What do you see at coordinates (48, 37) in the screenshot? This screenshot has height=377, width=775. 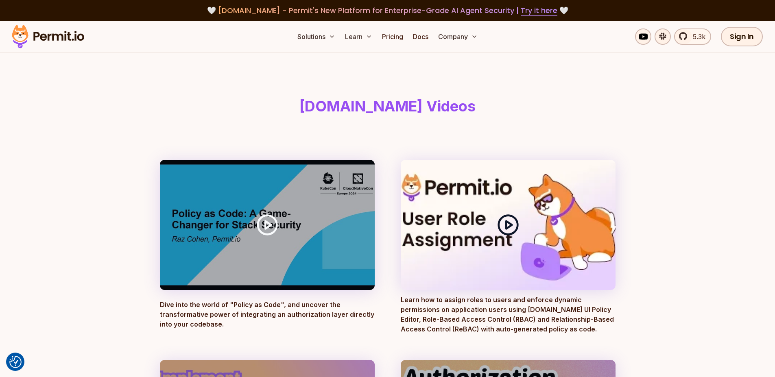 I see `img: Permit logo` at bounding box center [48, 37].